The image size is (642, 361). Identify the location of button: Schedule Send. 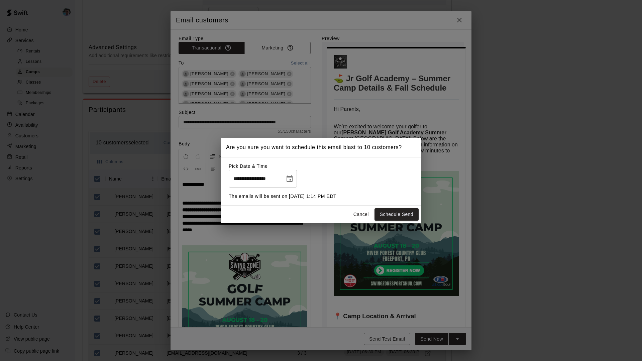
(396, 214).